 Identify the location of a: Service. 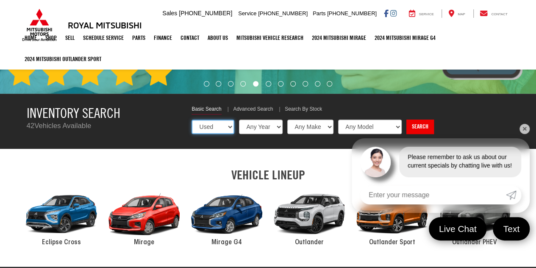
(421, 14).